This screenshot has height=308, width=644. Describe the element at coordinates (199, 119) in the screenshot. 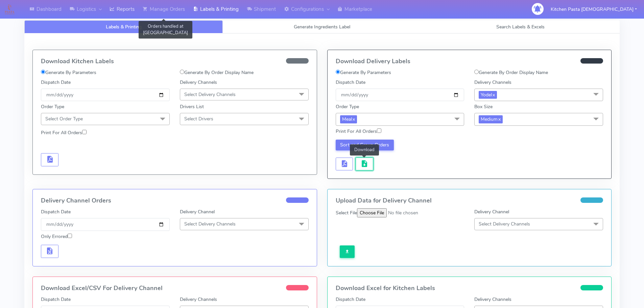

I see `span: Select Drivers` at that location.